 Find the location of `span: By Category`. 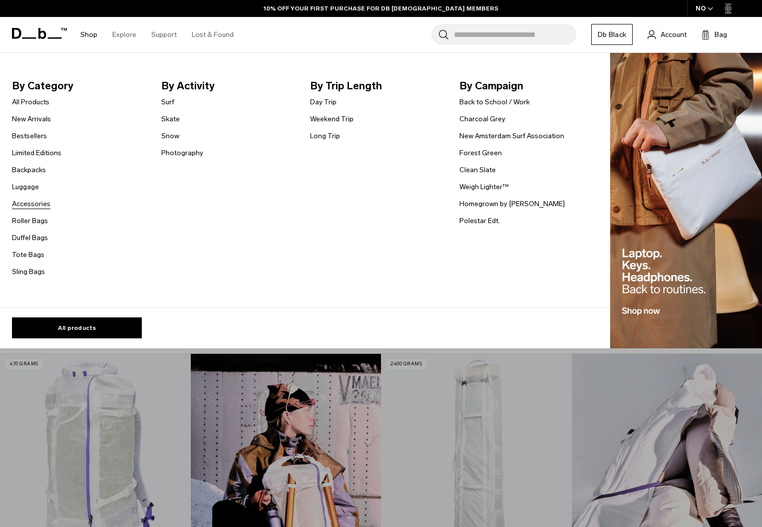

span: By Category is located at coordinates (78, 86).